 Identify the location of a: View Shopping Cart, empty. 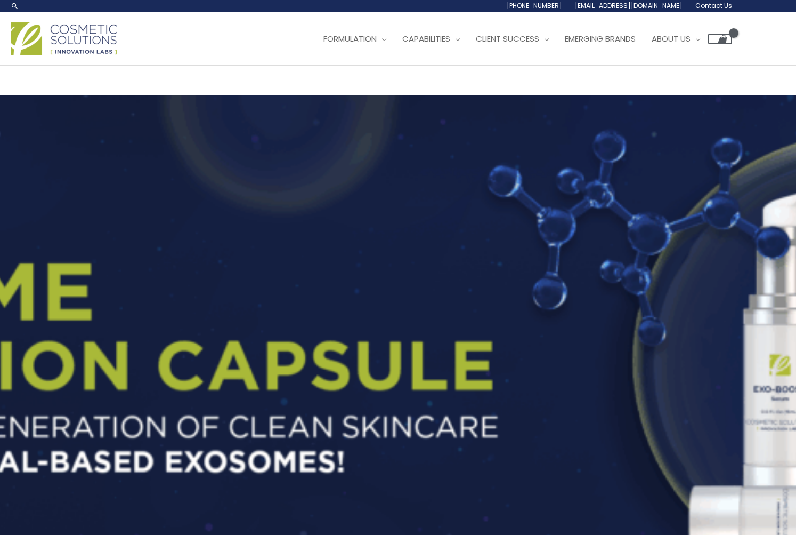
(720, 39).